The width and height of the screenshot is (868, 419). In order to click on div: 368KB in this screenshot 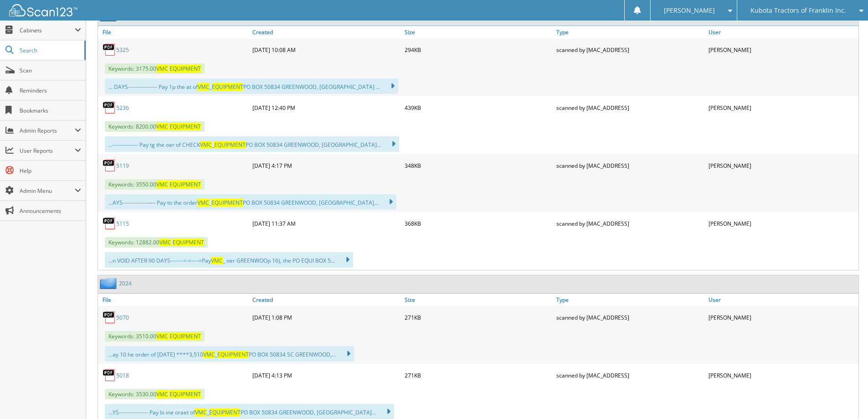, I will do `click(478, 223)`.